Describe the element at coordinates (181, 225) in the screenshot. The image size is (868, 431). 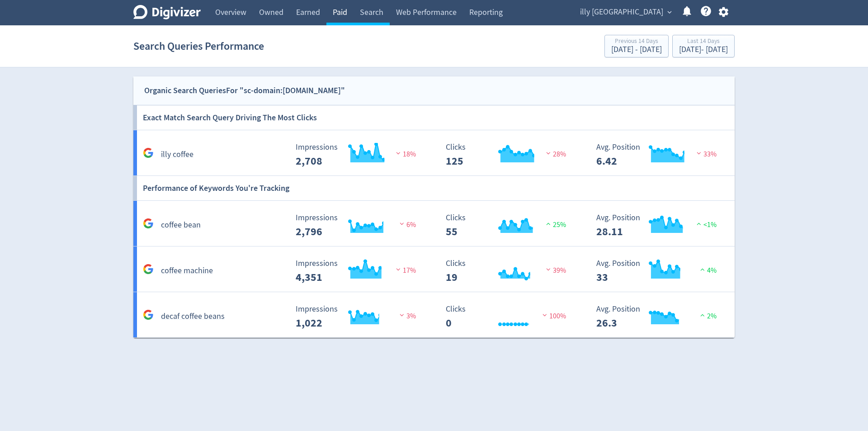
I see `h5: coffee bean` at that location.